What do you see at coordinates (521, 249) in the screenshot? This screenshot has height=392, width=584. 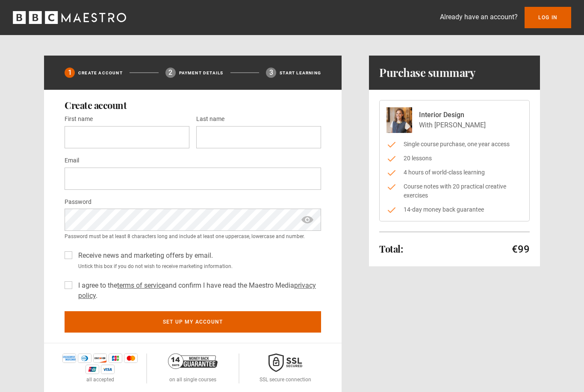 I see `p: €99` at bounding box center [521, 249].